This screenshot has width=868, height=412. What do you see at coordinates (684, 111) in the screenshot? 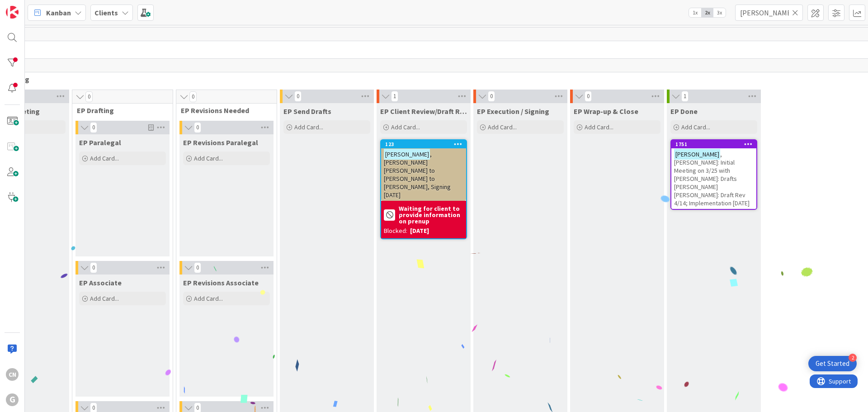
I see `span: EP Done` at bounding box center [684, 111].